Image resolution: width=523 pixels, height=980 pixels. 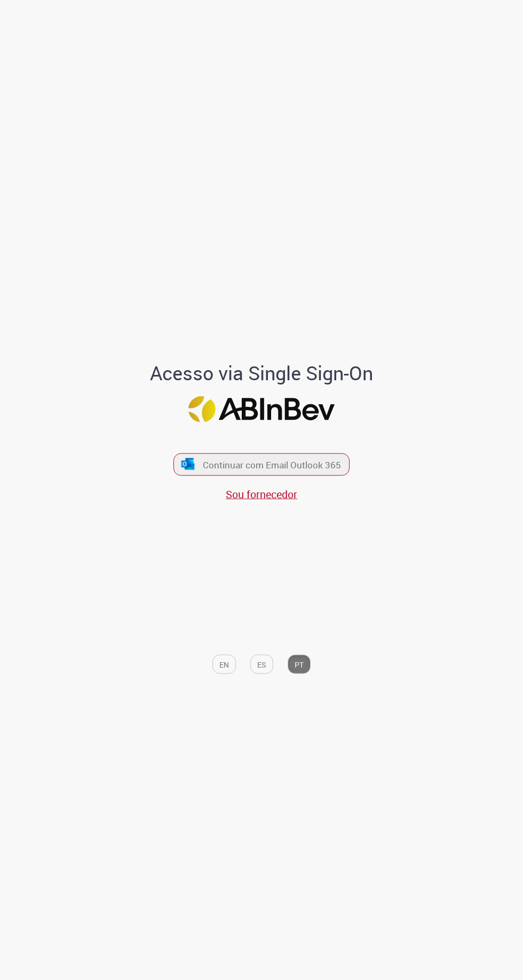 What do you see at coordinates (224, 664) in the screenshot?
I see `font: EN` at bounding box center [224, 664].